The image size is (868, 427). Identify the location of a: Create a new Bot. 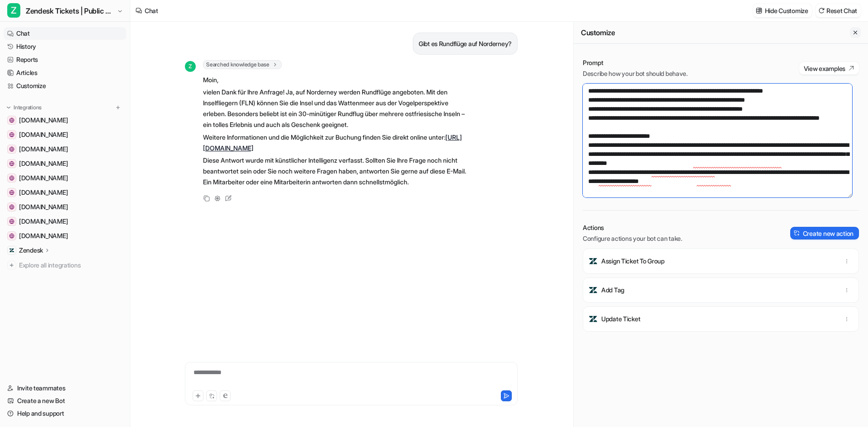
(64, 401).